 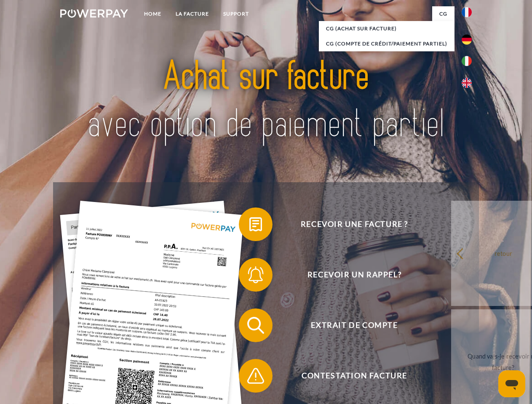 I want to click on a: CG, so click(x=443, y=14).